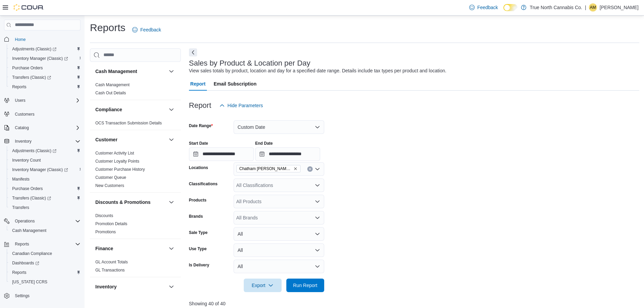 The height and width of the screenshot is (308, 644). Describe the element at coordinates (241, 105) in the screenshot. I see `button: Hide Parameters` at that location.